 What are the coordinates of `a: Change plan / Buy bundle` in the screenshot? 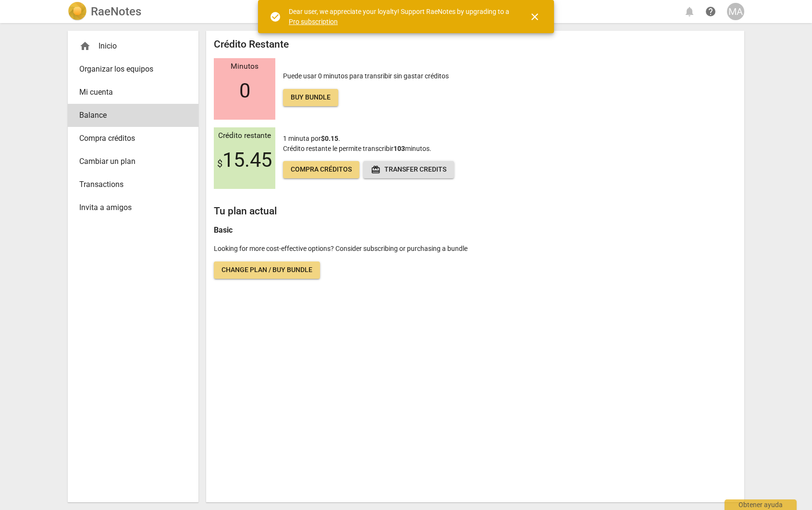 It's located at (267, 270).